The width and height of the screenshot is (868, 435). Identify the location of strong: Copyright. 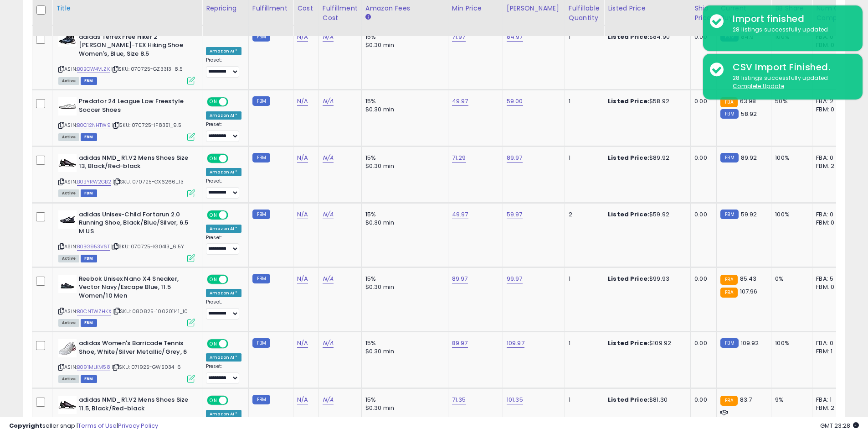
(26, 425).